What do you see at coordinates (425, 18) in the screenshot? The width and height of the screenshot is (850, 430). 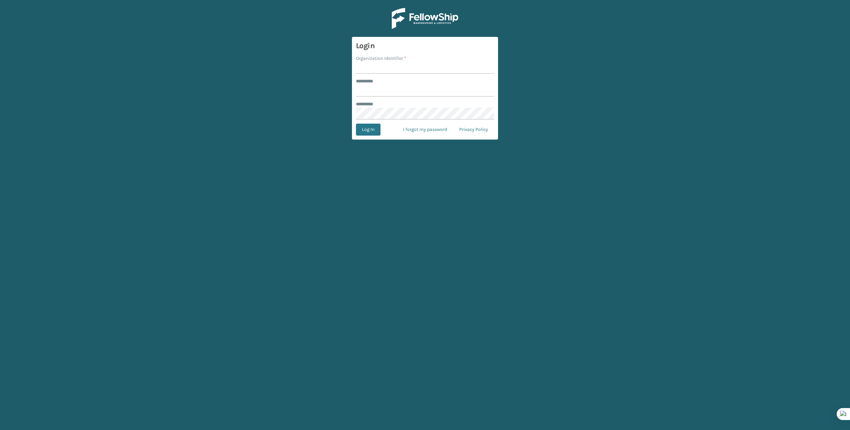 I see `img: Logo` at bounding box center [425, 18].